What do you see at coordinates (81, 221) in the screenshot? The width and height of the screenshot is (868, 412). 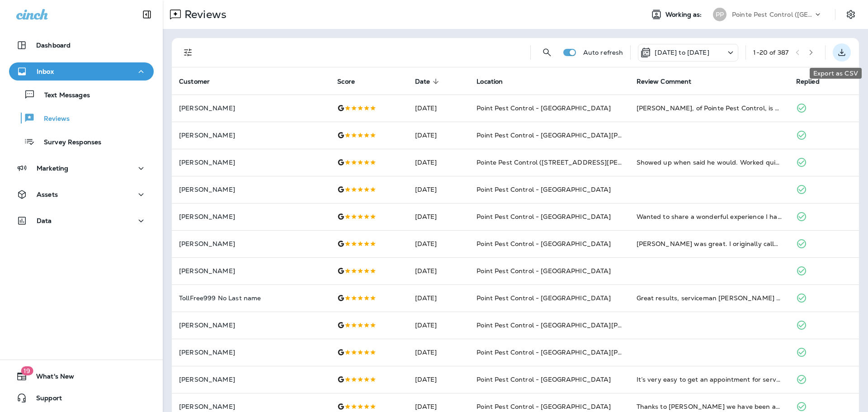 I see `button: Data` at bounding box center [81, 221].